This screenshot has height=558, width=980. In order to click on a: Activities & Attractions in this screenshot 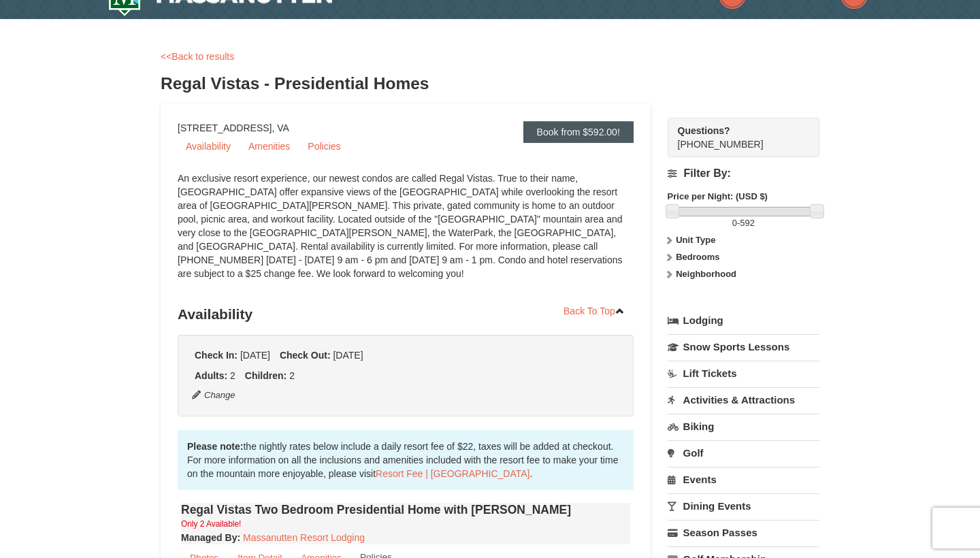, I will do `click(743, 399)`.